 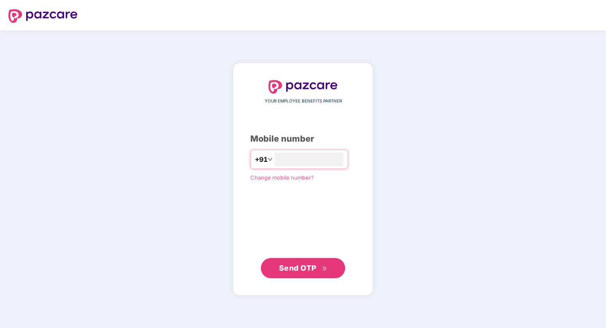 I want to click on span: Change mobile number?, so click(x=282, y=177).